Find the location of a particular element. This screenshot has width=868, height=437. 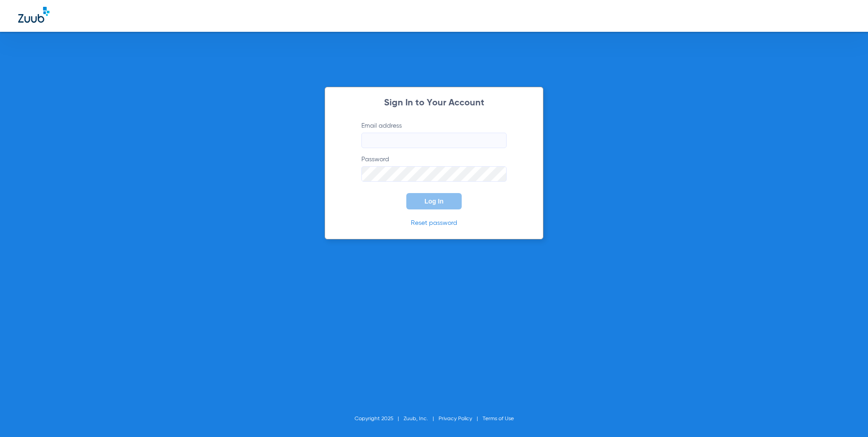

h2: Sign In to Your Account is located at coordinates (434, 103).